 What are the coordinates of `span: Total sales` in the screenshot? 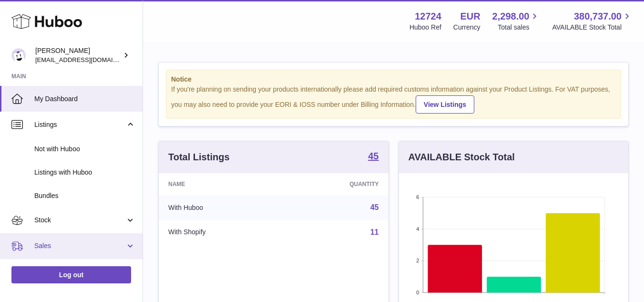 It's located at (518, 27).